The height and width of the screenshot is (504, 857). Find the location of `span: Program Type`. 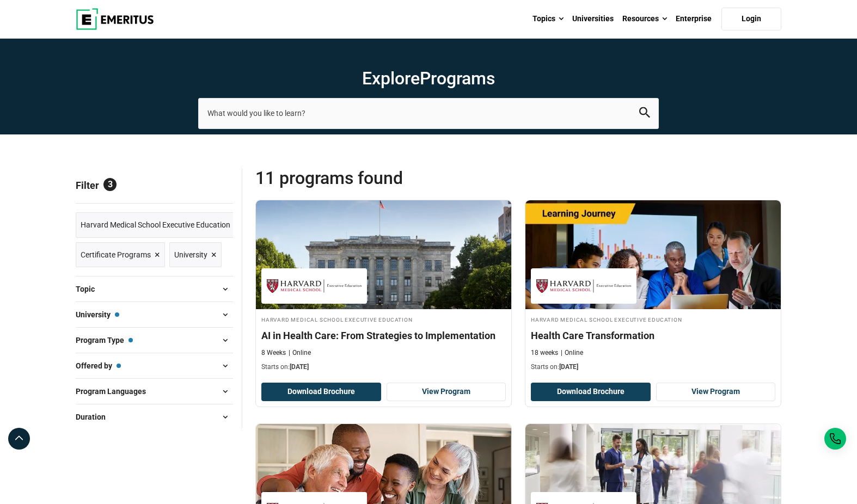

span: Program Type is located at coordinates (104, 341).